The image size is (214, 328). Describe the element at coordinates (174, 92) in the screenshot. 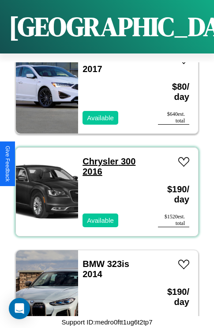

I see `h3: $ 80 / day` at that location.